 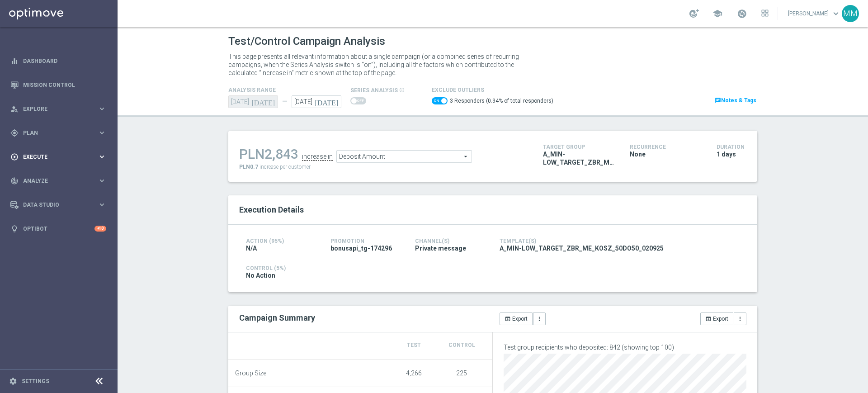 I want to click on span: Private message, so click(x=440, y=249).